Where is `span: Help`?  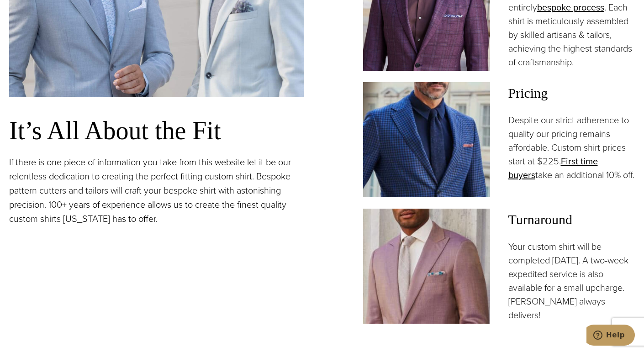 span: Help is located at coordinates (28, 11).